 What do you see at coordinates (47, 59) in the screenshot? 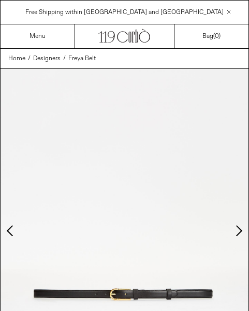
I see `span: Designers` at bounding box center [47, 59].